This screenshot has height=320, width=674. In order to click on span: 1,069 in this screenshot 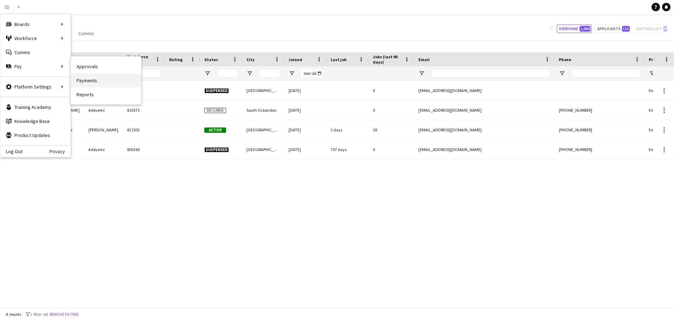, I will do `click(585, 29)`.